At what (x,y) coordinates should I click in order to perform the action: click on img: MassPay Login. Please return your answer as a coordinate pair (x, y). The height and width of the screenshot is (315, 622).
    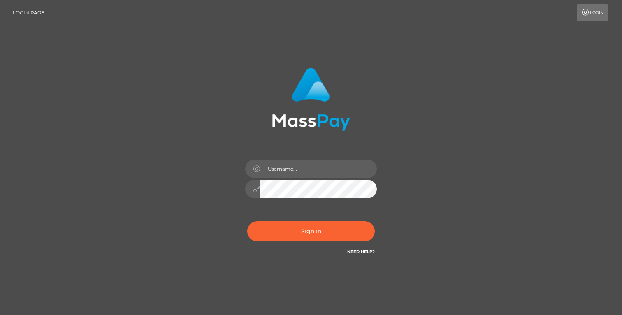
    Looking at the image, I should click on (311, 99).